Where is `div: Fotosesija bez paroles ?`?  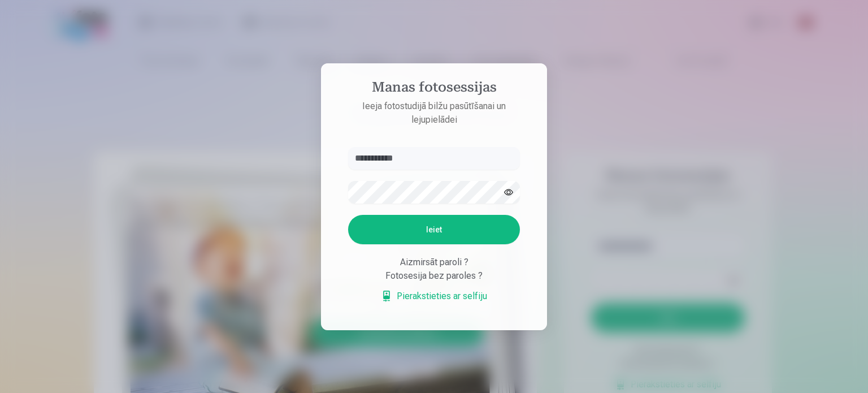
div: Fotosesija bez paroles ? is located at coordinates (434, 276).